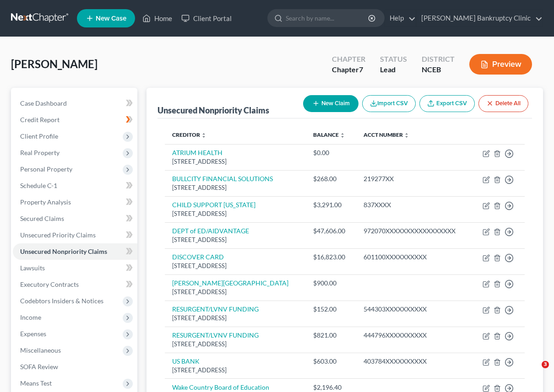  I want to click on a: Creditor unfold_more, so click(189, 134).